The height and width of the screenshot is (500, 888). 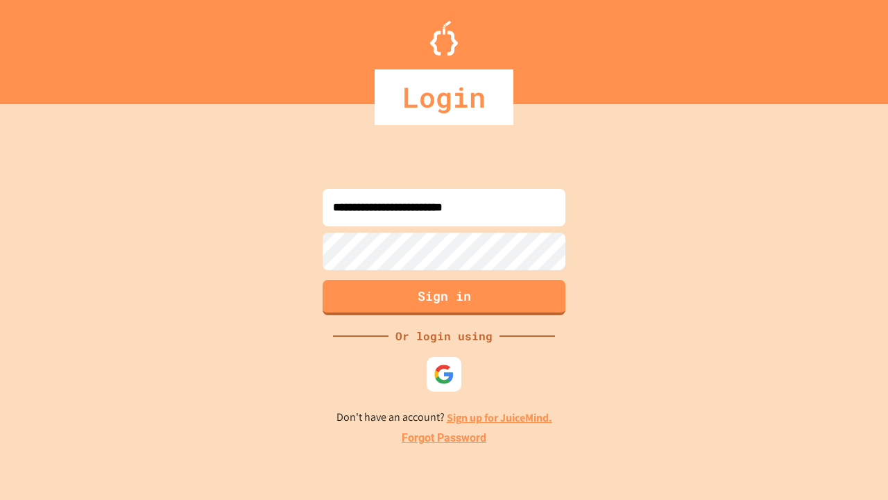 What do you see at coordinates (444, 374) in the screenshot?
I see `img: google-icon.svg` at bounding box center [444, 374].